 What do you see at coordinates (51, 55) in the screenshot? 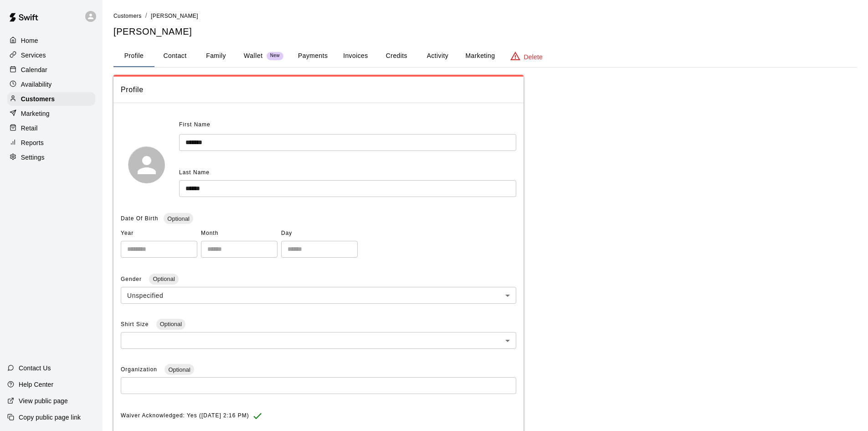
I see `a: Services` at bounding box center [51, 55].